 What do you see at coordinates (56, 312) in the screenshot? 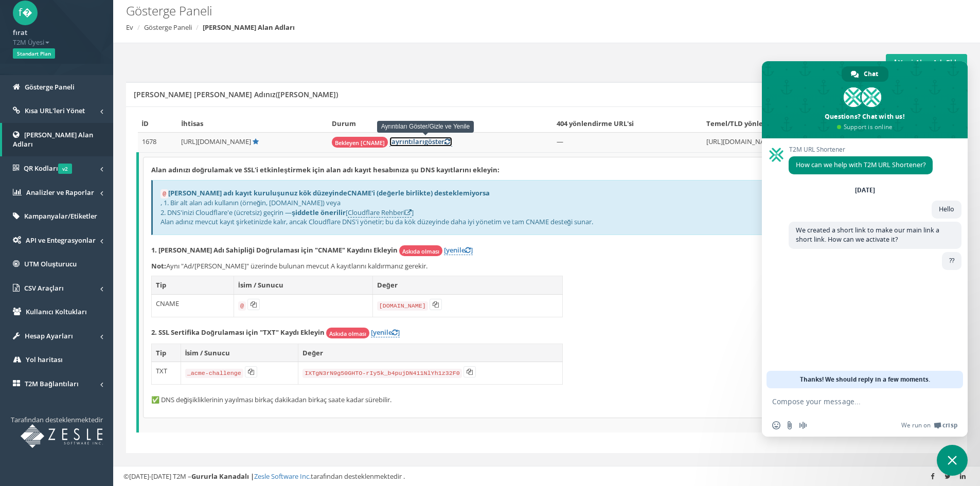
I see `font: Kullanıcı Koltukları` at bounding box center [56, 312].